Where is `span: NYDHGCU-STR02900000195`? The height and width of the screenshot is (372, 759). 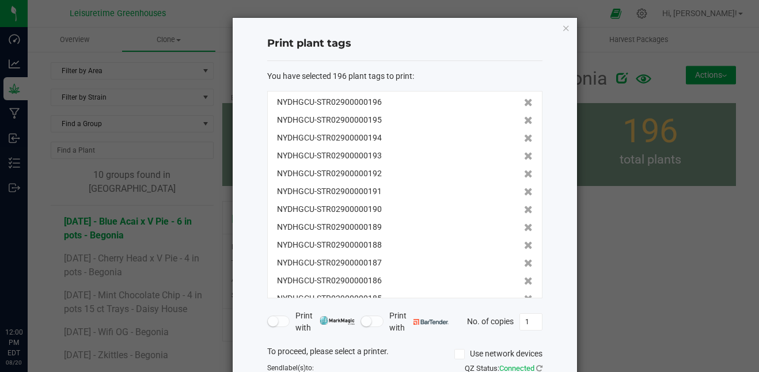 span: NYDHGCU-STR02900000195 is located at coordinates (329, 120).